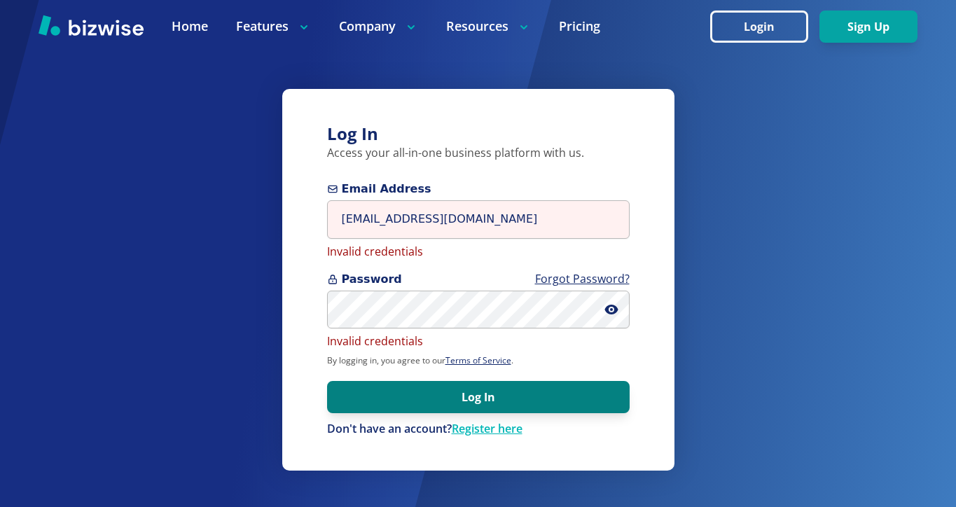 This screenshot has width=956, height=507. I want to click on div: Don't have an account?Register here, so click(478, 429).